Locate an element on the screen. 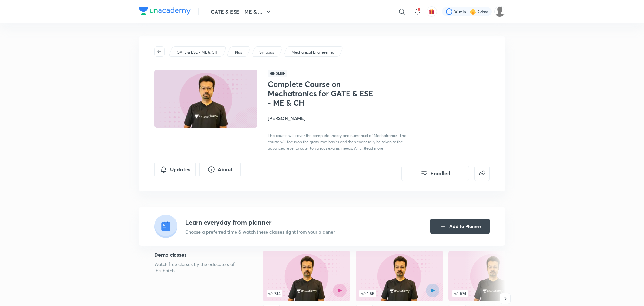  a: Mechanical Engineering is located at coordinates (313, 53).